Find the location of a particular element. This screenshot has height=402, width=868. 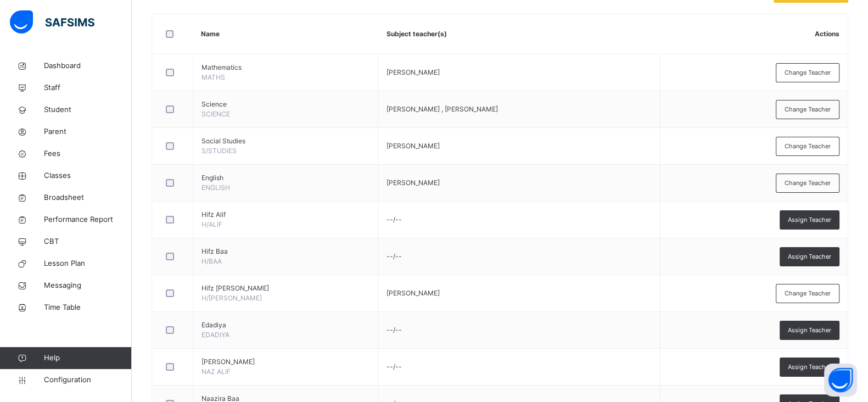

span: EDADIYA is located at coordinates (215, 335).